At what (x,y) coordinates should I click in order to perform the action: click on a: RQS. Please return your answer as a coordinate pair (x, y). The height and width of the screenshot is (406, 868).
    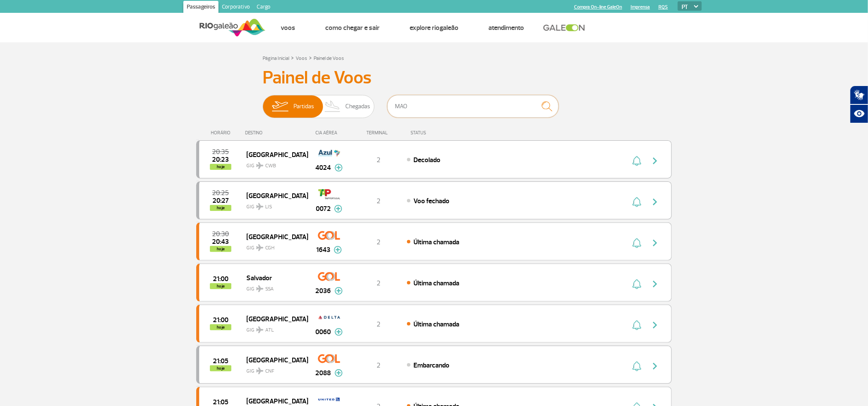
    Looking at the image, I should click on (663, 7).